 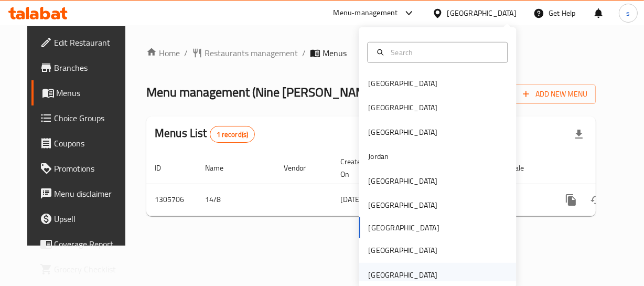 I want to click on a: Upsell, so click(x=83, y=219).